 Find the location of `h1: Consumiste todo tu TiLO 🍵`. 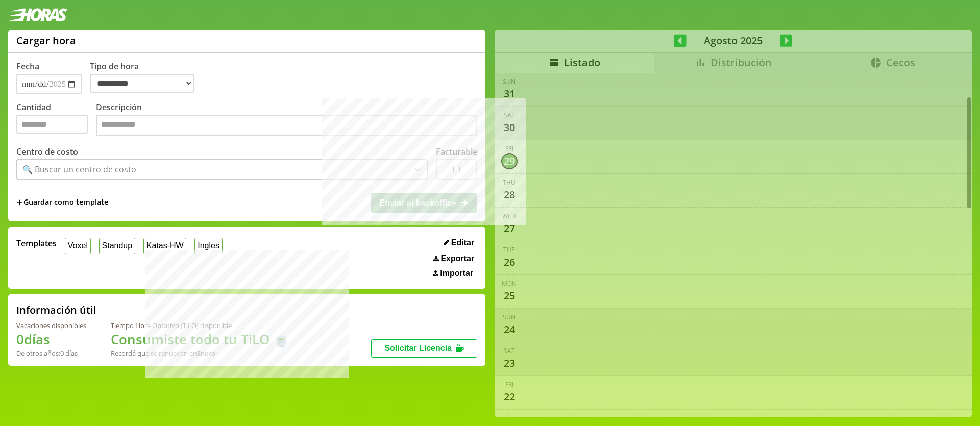

h1: Consumiste todo tu TiLO 🍵 is located at coordinates (200, 340).